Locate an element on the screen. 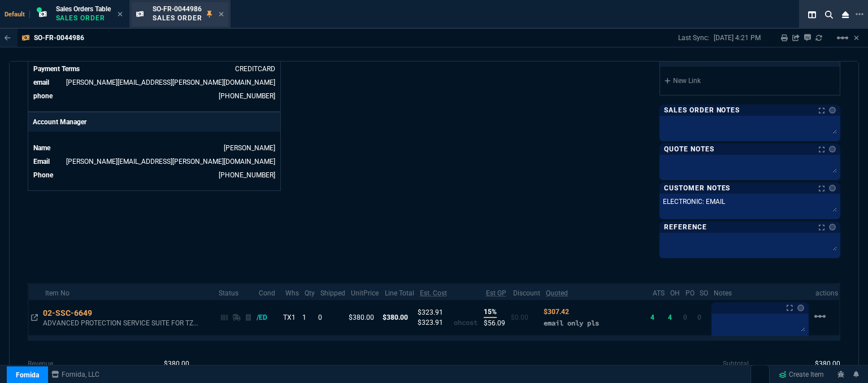  th: ATS is located at coordinates (657, 291).